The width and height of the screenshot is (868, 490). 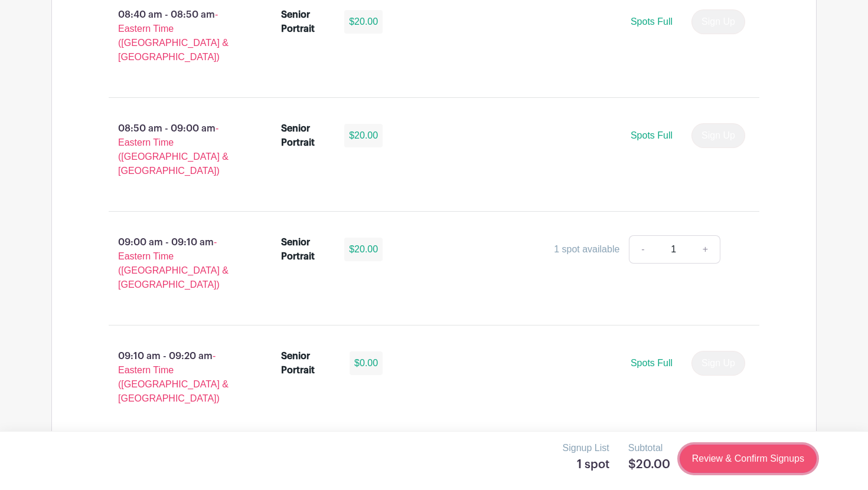 What do you see at coordinates (176, 36) in the screenshot?
I see `p: 08:40 am - 08:50 am` at bounding box center [176, 36].